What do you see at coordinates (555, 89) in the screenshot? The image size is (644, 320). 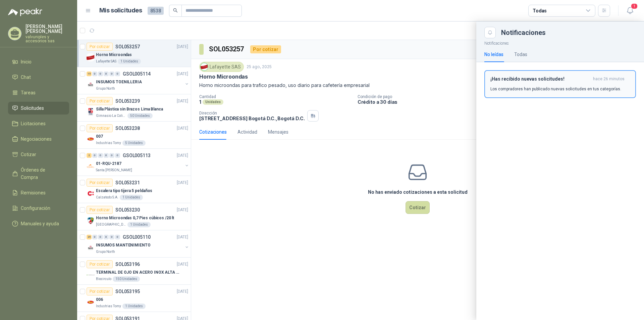 I see `p: Los compradores han publicado nuevas solicitudes en tus categorías.` at bounding box center [555, 89].